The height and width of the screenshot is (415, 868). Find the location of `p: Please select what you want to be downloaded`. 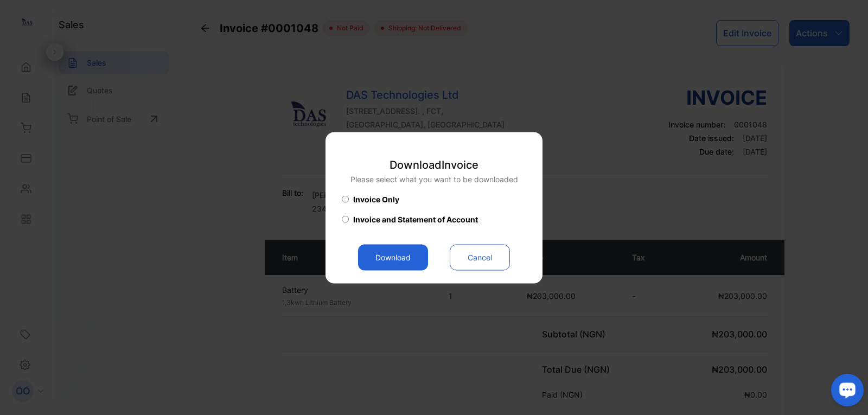

p: Please select what you want to be downloaded is located at coordinates (434, 179).